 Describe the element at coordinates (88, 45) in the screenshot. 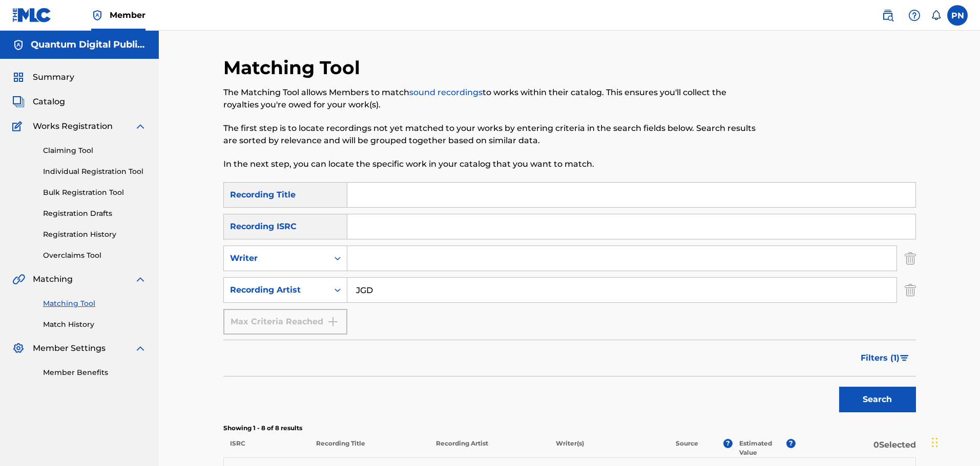

I see `h5: Quantum Digital Publishing` at that location.